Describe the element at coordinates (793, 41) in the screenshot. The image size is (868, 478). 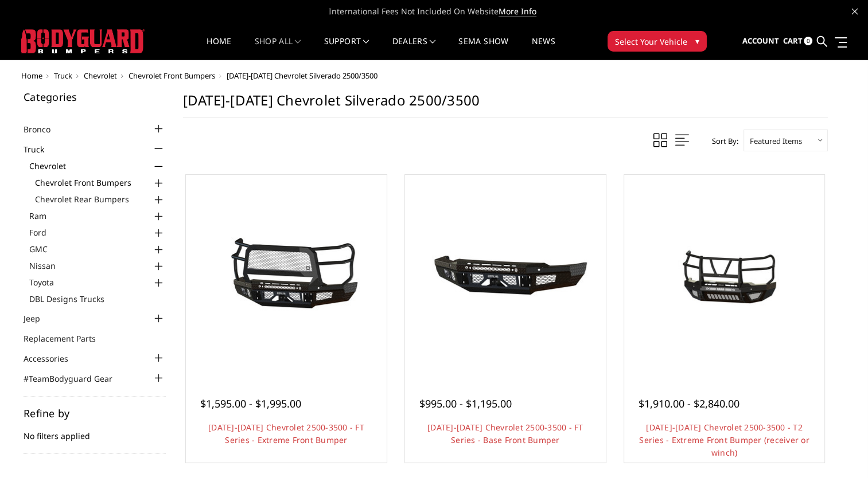
I see `span: Cart` at that location.